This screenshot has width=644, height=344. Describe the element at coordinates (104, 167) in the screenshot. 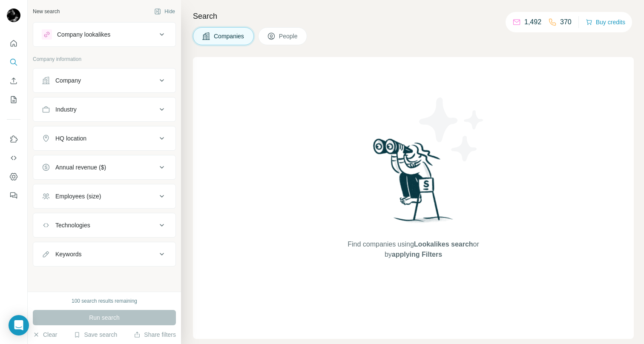

I see `button: Annual revenue ($)` at that location.